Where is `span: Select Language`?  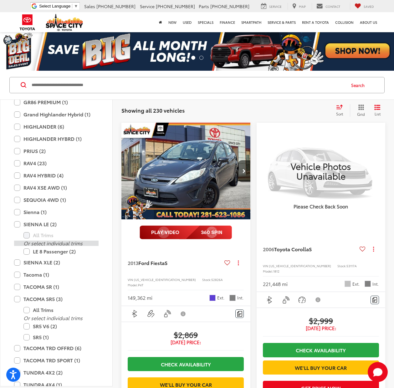 span: Select Language is located at coordinates (55, 6).